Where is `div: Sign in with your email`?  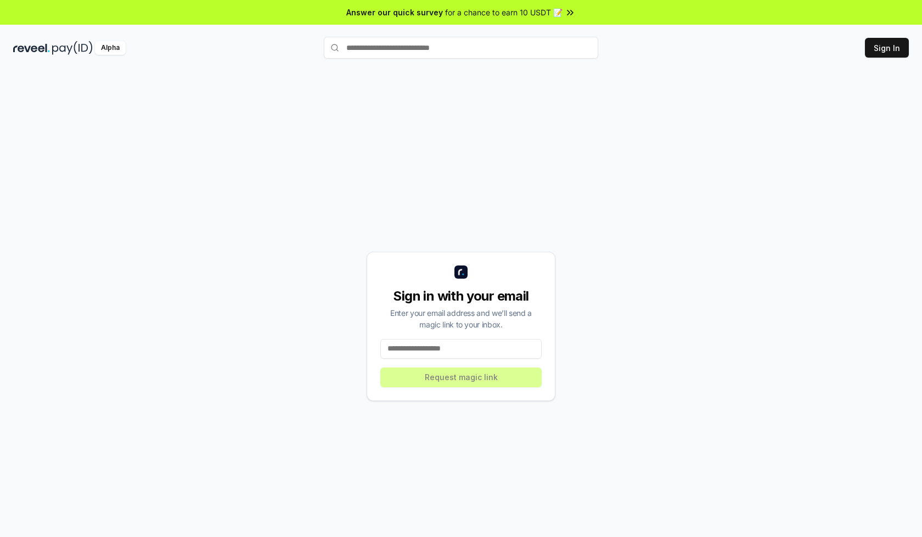 div: Sign in with your email is located at coordinates (461, 296).